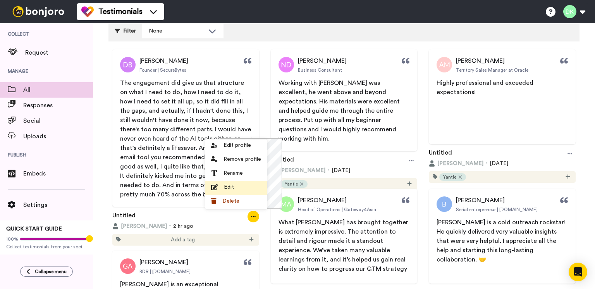  What do you see at coordinates (46, 247) in the screenshot?
I see `span: Collect testimonials from your socials` at bounding box center [46, 247].